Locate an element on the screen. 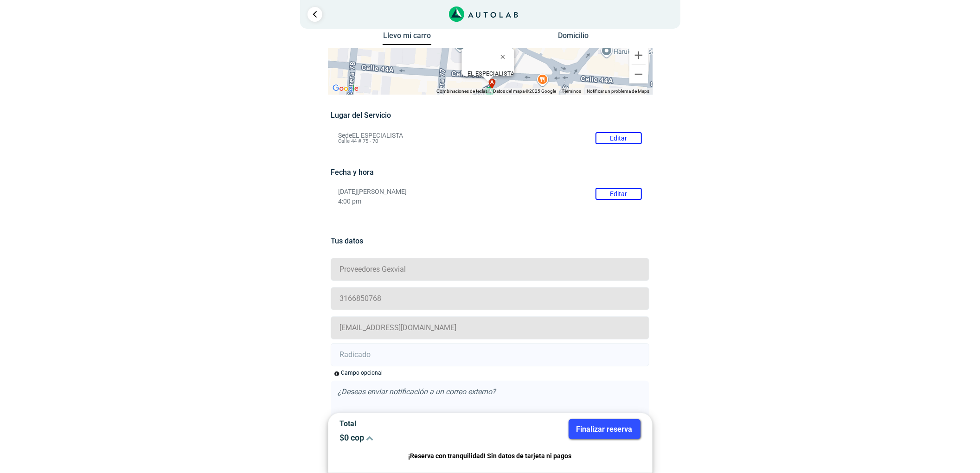 The image size is (980, 473). a: Términos (se abre en una nueva pestaña) is located at coordinates (572, 91).